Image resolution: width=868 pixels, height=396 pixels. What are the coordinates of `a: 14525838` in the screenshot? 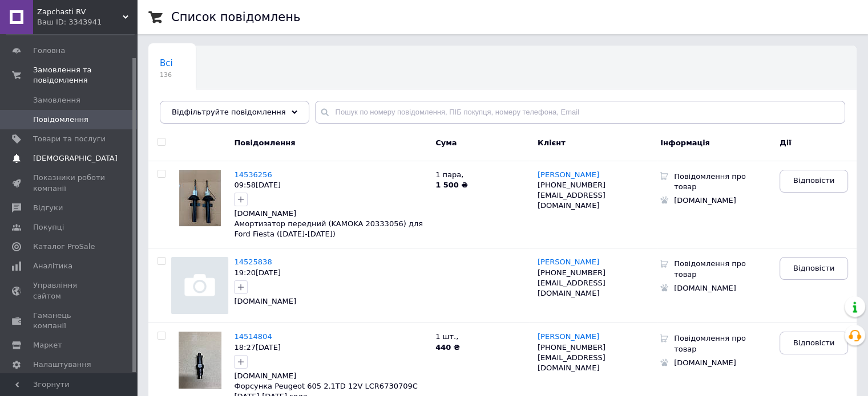 It's located at (253, 261).